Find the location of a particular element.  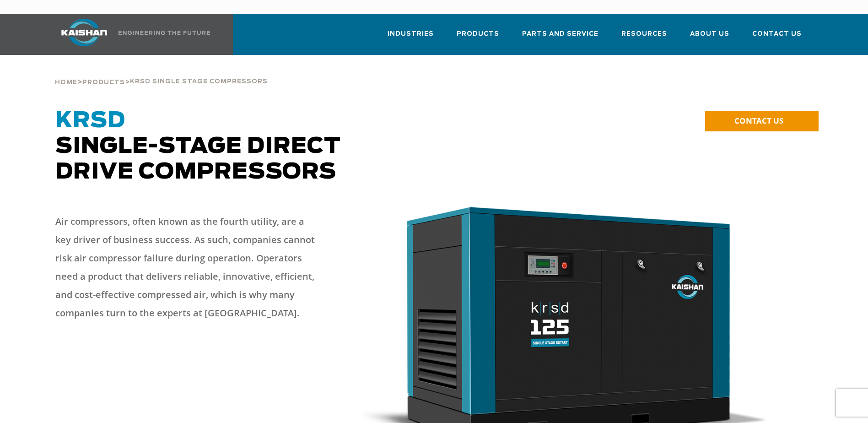

span: About Us is located at coordinates (710, 34).